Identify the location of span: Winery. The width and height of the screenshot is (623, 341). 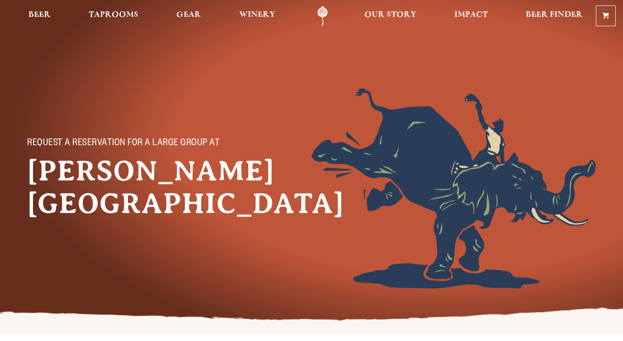
(257, 15).